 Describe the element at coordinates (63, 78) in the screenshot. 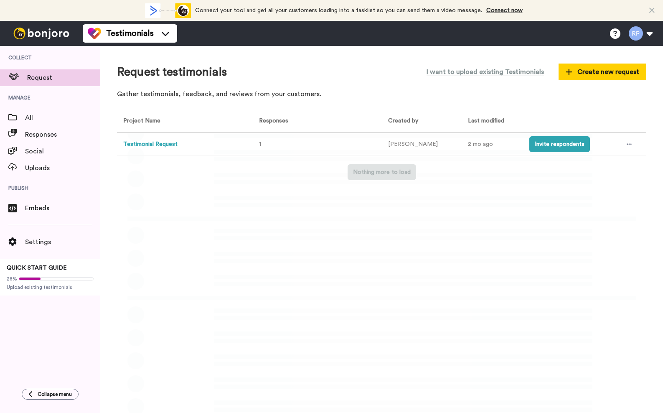

I see `span: Request` at that location.